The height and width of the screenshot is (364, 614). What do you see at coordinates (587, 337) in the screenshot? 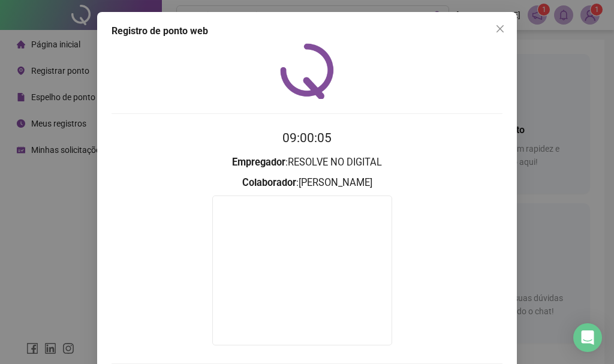
I see `div: Open Intercom Messenger` at bounding box center [587, 337].